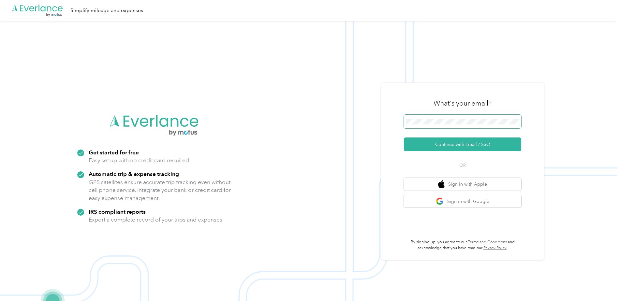 The image size is (620, 301). I want to click on strong: Automatic trip & expense tracking, so click(134, 174).